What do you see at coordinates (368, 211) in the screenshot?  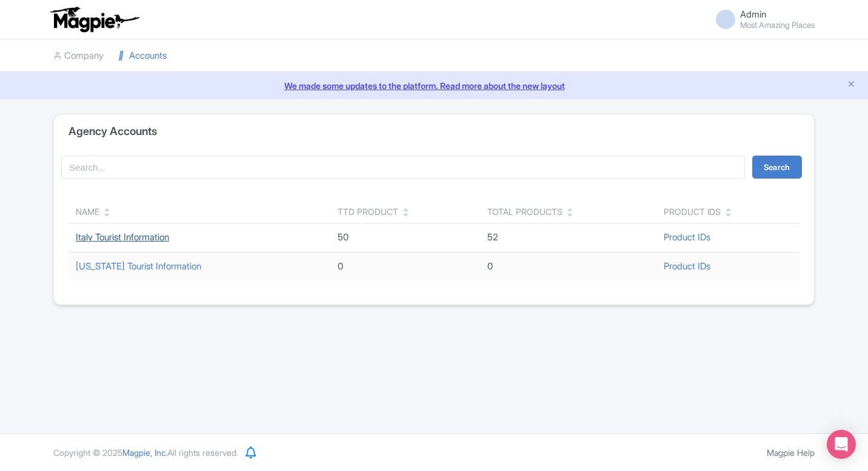 I see `div: TTD Product` at bounding box center [368, 211].